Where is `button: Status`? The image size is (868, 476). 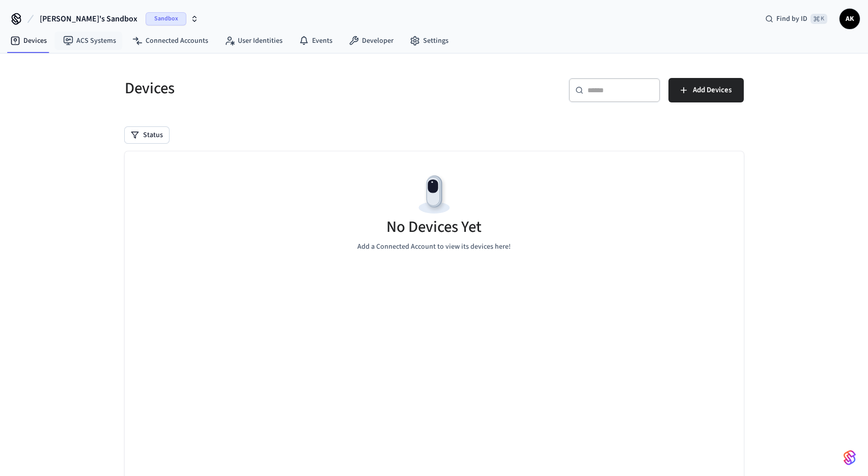 button: Status is located at coordinates (146, 135).